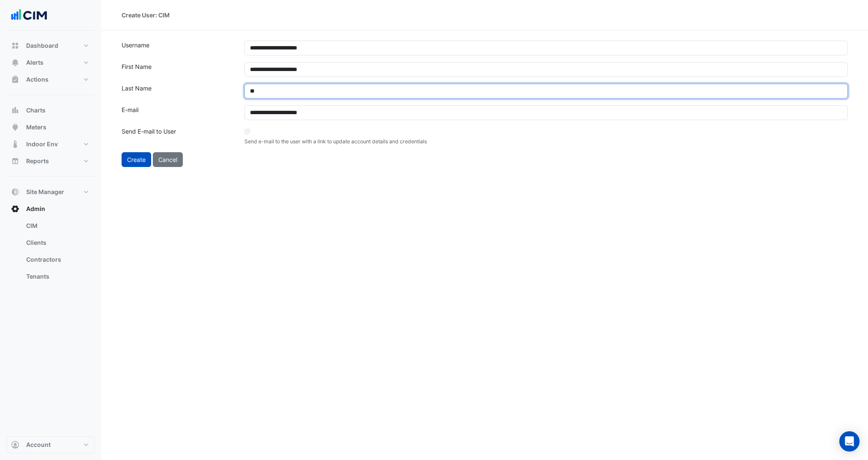  Describe the element at coordinates (36, 127) in the screenshot. I see `span: Meters` at that location.